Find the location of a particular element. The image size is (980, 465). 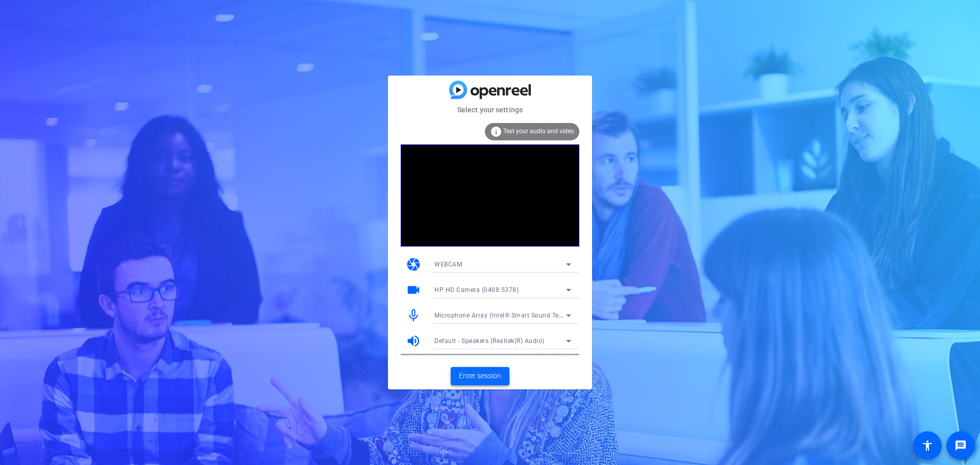

span: Microphone Array (Intel® Smart Sound Technology for Digital Microphones) is located at coordinates (547, 315).